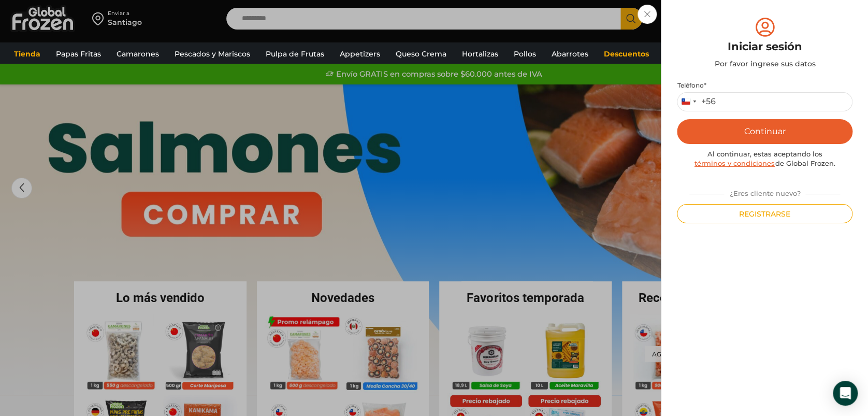  I want to click on button: Continuar, so click(764, 131).